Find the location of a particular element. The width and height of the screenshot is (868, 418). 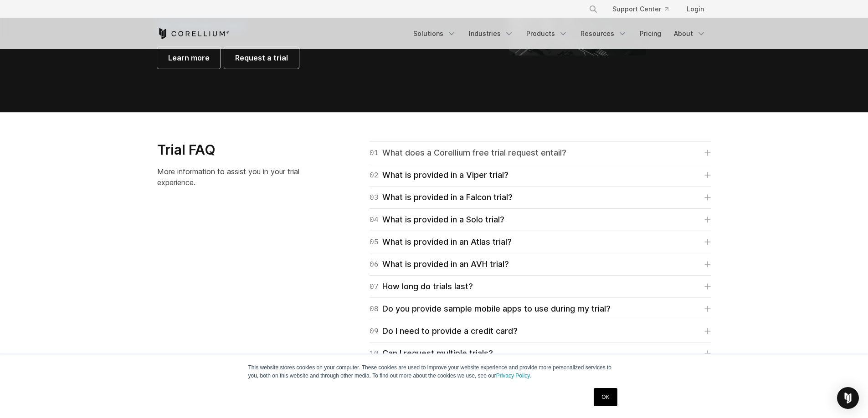

span: 06 is located at coordinates (374, 264).